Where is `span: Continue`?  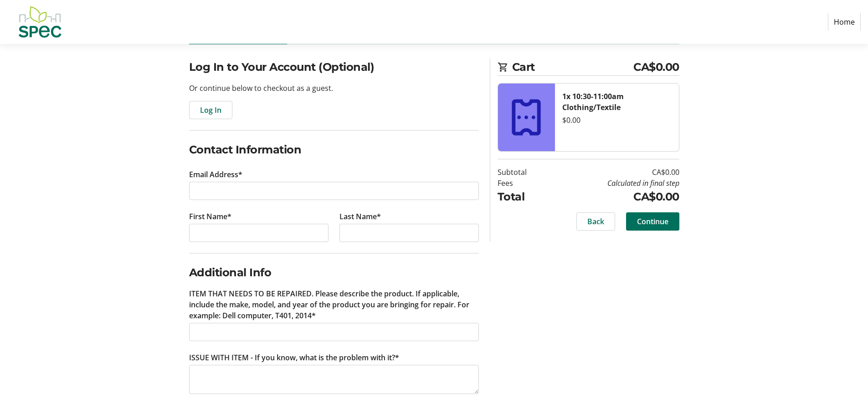 span: Continue is located at coordinates (653, 221).